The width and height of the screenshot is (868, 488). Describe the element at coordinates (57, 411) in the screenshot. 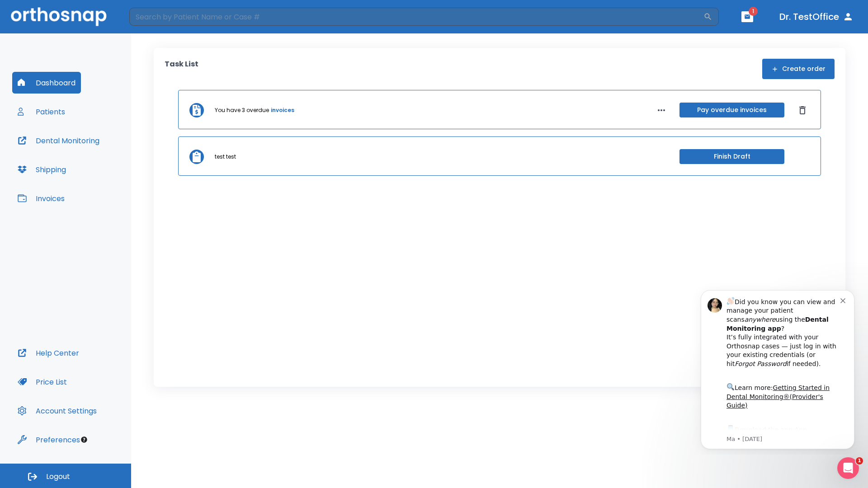

I see `a: Account Settings` at that location.